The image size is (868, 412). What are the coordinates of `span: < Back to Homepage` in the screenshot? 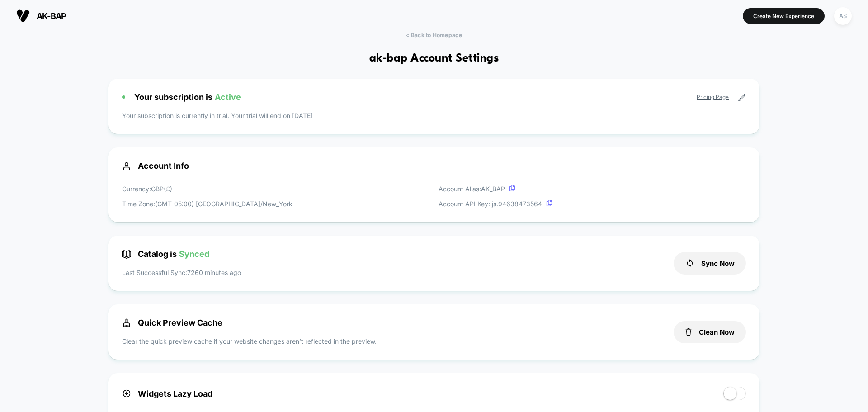 It's located at (433, 35).